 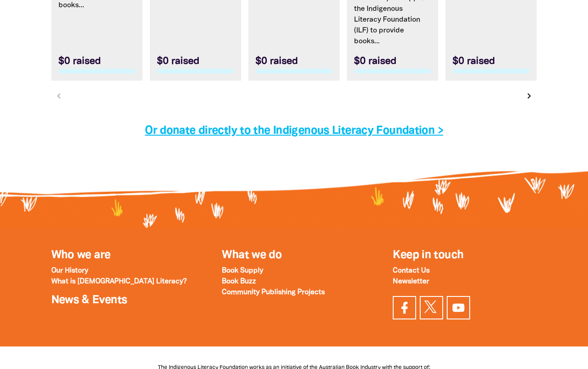 What do you see at coordinates (411, 270) in the screenshot?
I see `strong: Contact Us` at bounding box center [411, 270].